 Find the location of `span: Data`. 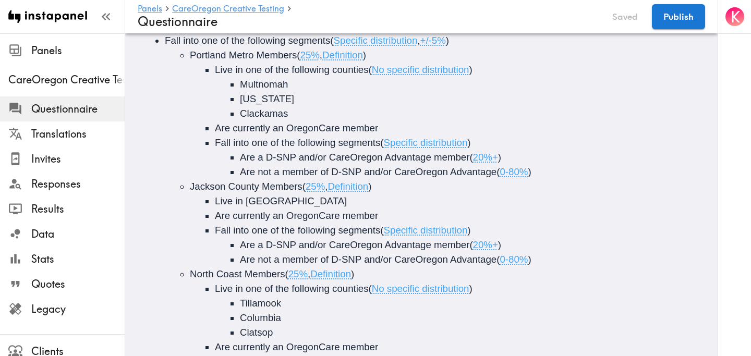

span: Data is located at coordinates (78, 234).